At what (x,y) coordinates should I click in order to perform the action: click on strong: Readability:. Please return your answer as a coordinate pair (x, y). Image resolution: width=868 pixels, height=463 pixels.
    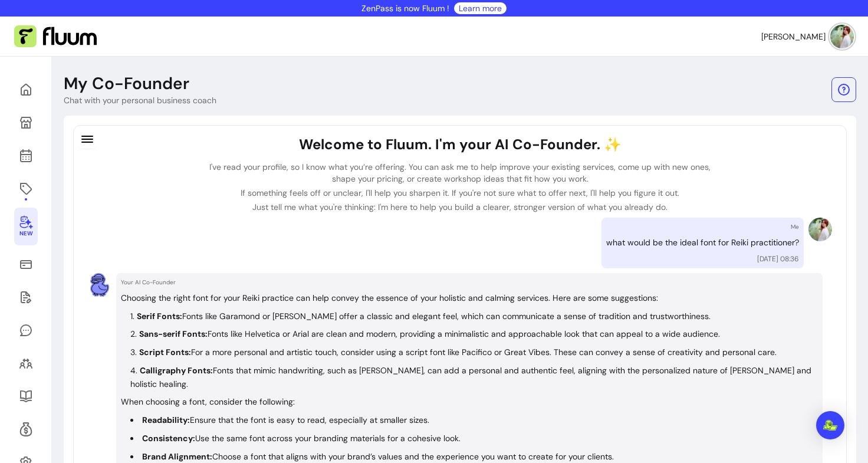
    Looking at the image, I should click on (166, 420).